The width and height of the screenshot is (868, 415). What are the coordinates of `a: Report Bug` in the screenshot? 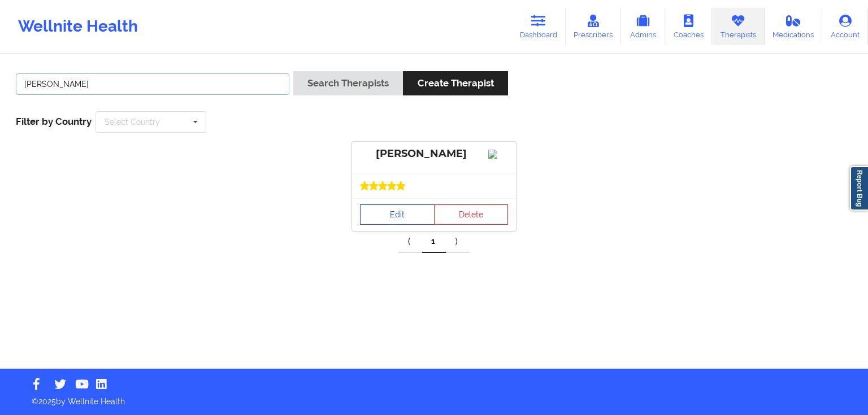 It's located at (859, 188).